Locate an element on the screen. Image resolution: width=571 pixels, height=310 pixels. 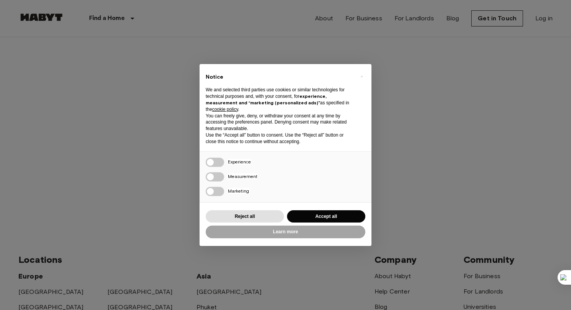
h2: Notice is located at coordinates (279, 77).